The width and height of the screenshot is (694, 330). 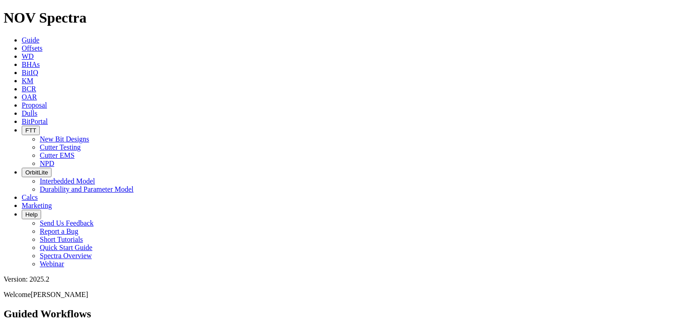 I want to click on span: KM, so click(x=28, y=80).